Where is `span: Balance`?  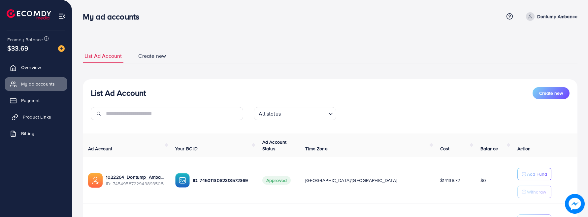
span: Balance is located at coordinates (489, 149).